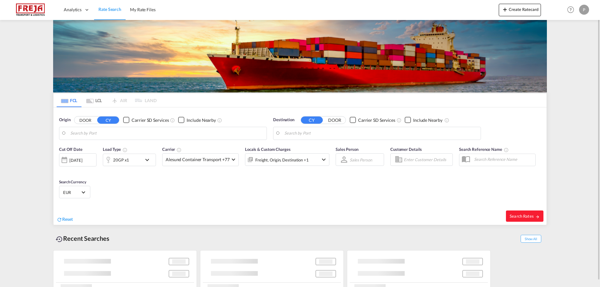 The image size is (600, 287). What do you see at coordinates (572, 10) in the screenshot?
I see `div: Help` at bounding box center [572, 10].